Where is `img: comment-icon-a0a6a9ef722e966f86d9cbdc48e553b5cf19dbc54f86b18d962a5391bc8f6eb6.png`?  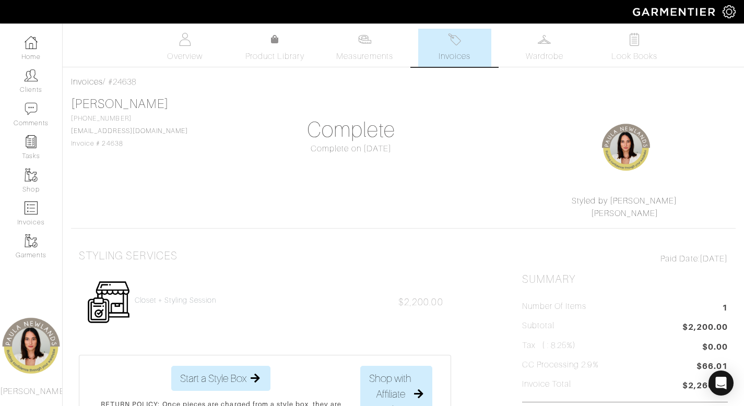 img: comment-icon-a0a6a9ef722e966f86d9cbdc48e553b5cf19dbc54f86b18d962a5391bc8f6eb6.png is located at coordinates (31, 109).